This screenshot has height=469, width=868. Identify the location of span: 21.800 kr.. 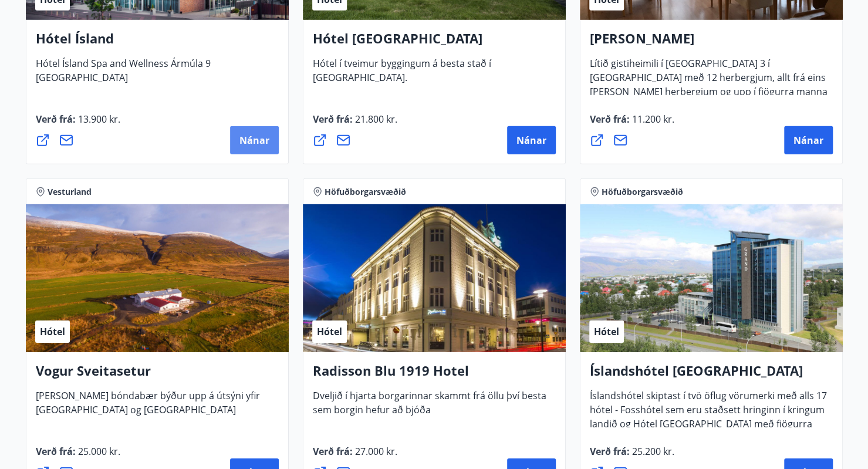
(375, 119).